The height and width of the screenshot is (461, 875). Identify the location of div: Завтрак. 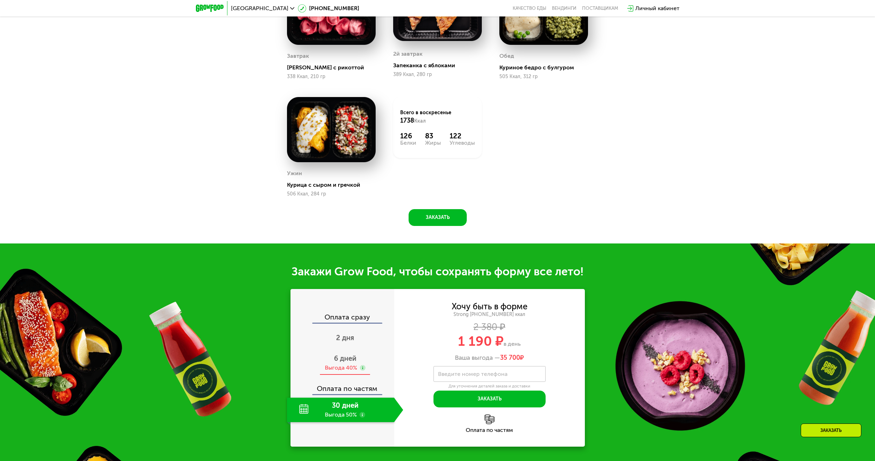
(298, 56).